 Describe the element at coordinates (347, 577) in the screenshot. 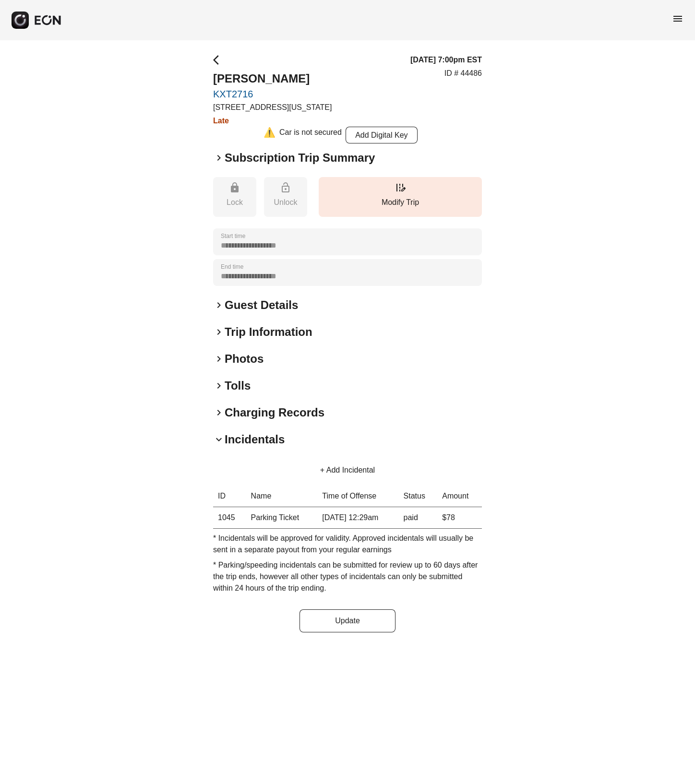

I see `p: * Parking/speeding incidentals can be submitted for review up to 60 days after the trip ends, how...` at that location.